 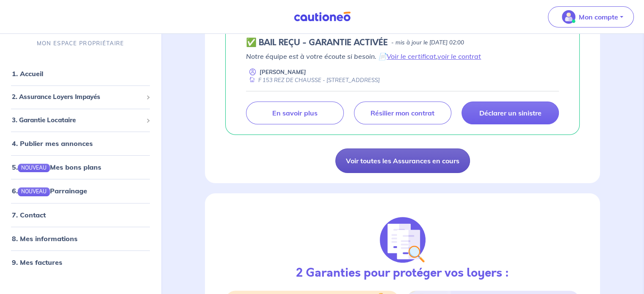 What do you see at coordinates (295, 113) in the screenshot?
I see `a: En savoir plus` at bounding box center [295, 113].